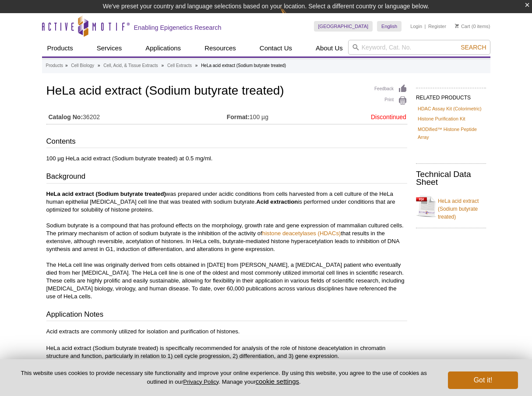 The width and height of the screenshot is (532, 396). What do you see at coordinates (473, 47) in the screenshot?
I see `button: Search` at bounding box center [473, 47].